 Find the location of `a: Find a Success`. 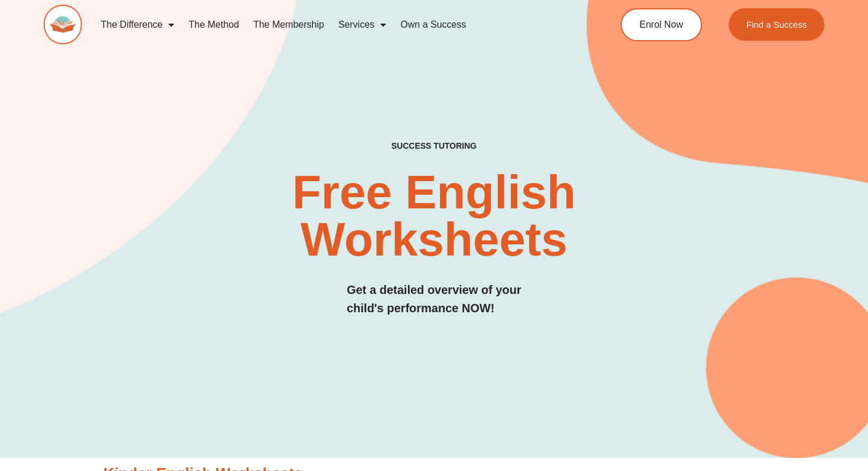

a: Find a Success is located at coordinates (776, 24).